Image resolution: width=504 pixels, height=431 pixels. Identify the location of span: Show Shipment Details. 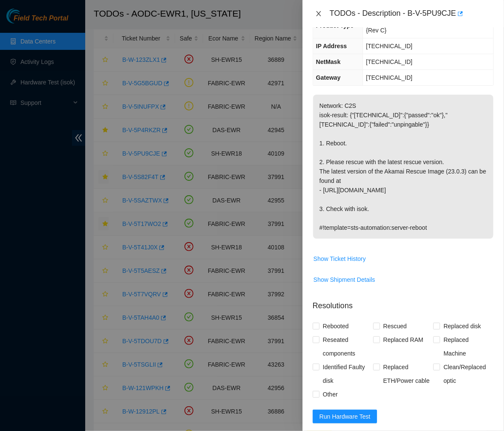
(345, 280).